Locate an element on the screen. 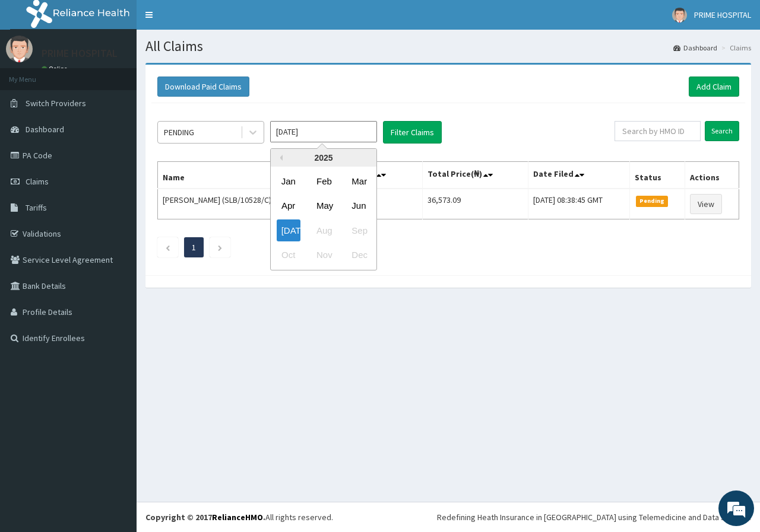 This screenshot has height=532, width=760. strong: Copyright © 2017 . is located at coordinates (205, 517).